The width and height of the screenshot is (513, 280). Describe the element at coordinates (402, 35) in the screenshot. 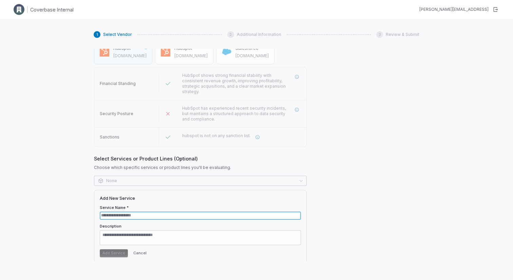

I see `span: Review & Submit` at that location.